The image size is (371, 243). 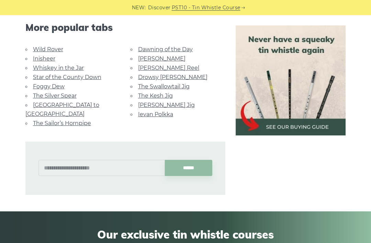 I want to click on a: Wild Rover, so click(x=48, y=49).